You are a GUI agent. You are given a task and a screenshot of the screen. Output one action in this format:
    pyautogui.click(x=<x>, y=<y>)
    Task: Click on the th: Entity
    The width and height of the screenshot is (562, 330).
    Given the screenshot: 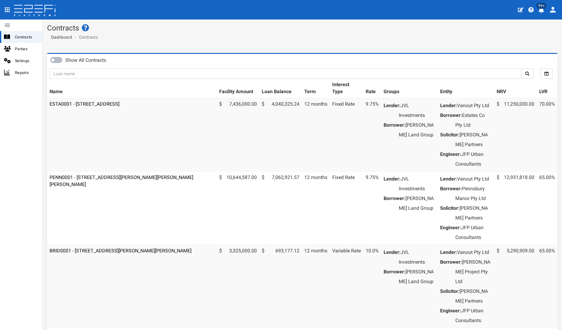 What is the action you would take?
    pyautogui.click(x=466, y=88)
    